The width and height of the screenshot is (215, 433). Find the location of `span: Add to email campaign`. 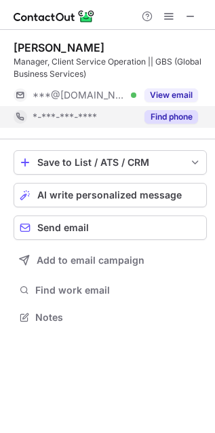

span: Add to email campaign is located at coordinates (90, 260).